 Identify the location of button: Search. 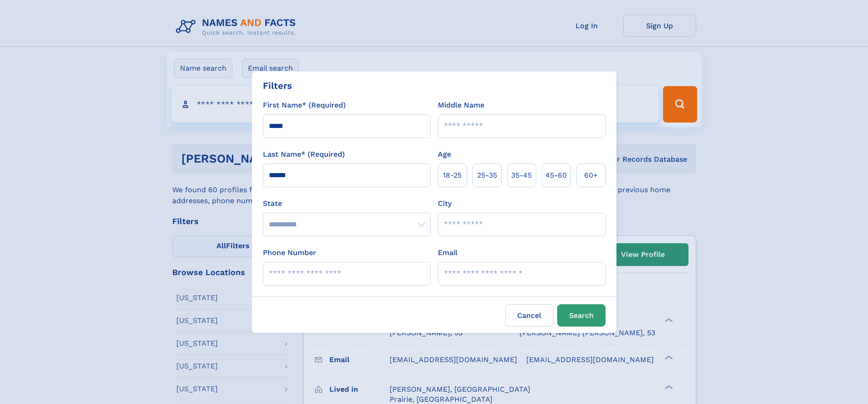
(581, 315).